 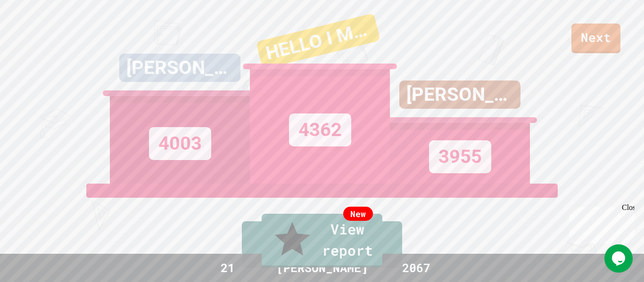 I want to click on div: Chat with us now!Close, so click(x=34, y=32).